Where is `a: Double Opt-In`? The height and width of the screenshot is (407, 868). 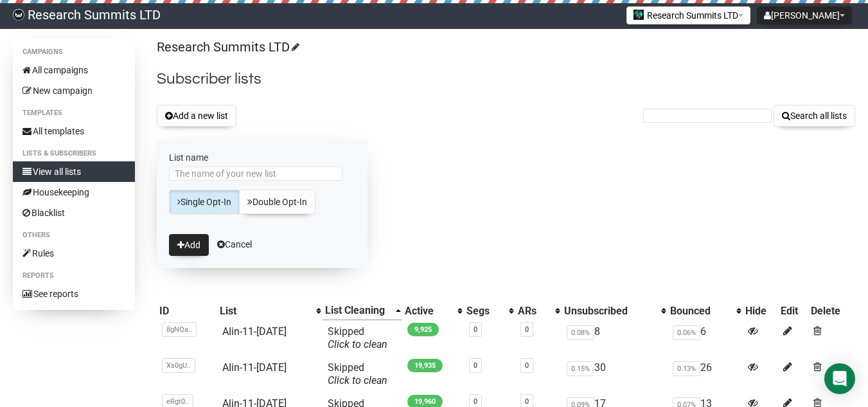
a: Double Opt-In is located at coordinates (277, 202).